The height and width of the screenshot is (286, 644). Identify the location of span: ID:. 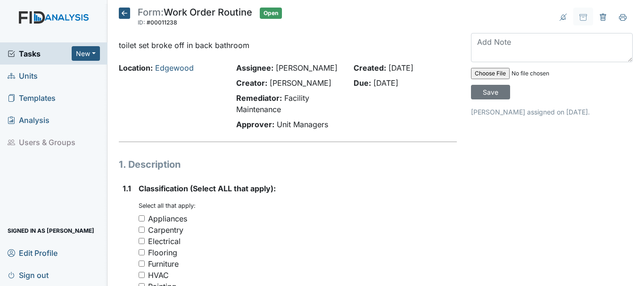
(141, 22).